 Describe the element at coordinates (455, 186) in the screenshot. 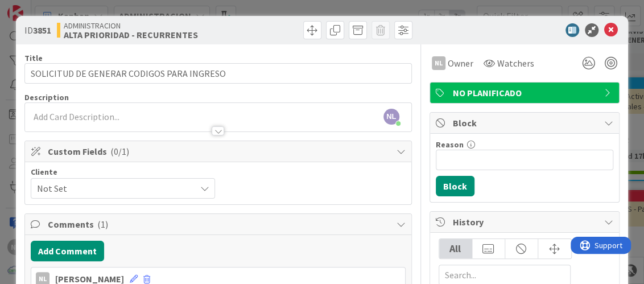

I see `button: Block` at that location.